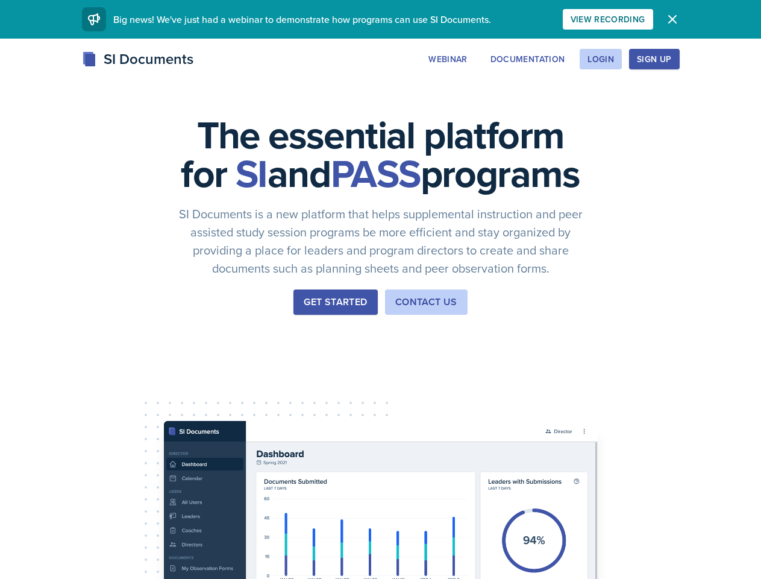 The width and height of the screenshot is (761, 579). Describe the element at coordinates (601, 59) in the screenshot. I see `div: Login` at that location.